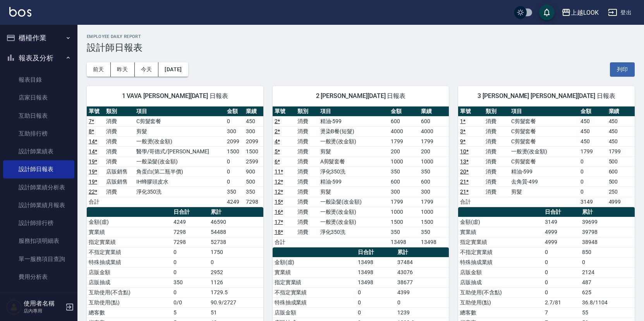  Describe the element at coordinates (123, 69) in the screenshot. I see `button: 昨天` at that location.